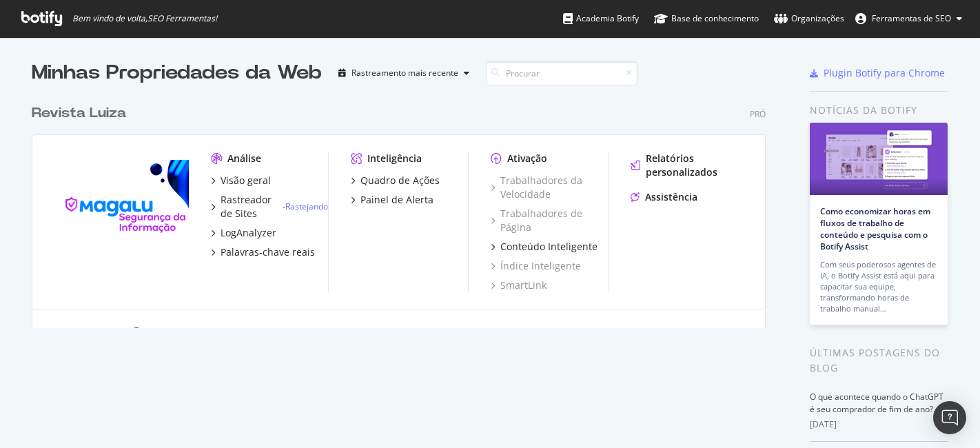  Describe the element at coordinates (176, 73) in the screenshot. I see `font: Minhas Propriedades da Web` at that location.